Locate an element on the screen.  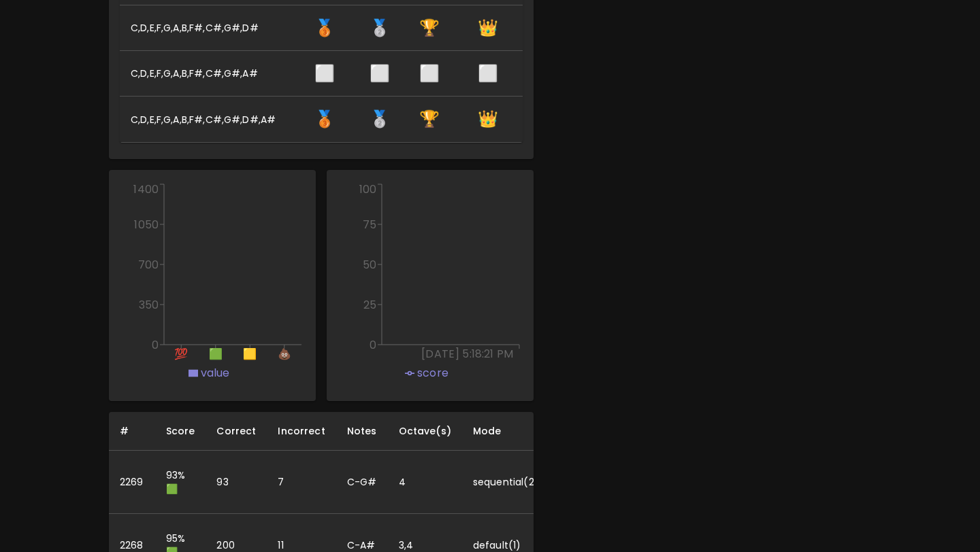
th: Notes is located at coordinates (362, 431).